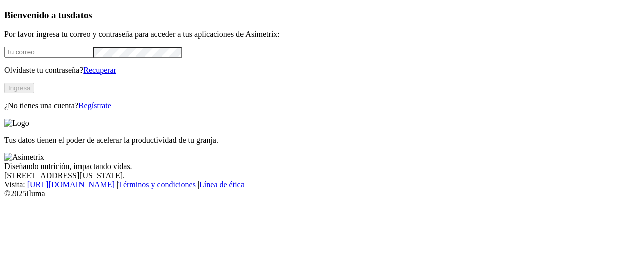  I want to click on a: Regístrate, so click(95, 105).